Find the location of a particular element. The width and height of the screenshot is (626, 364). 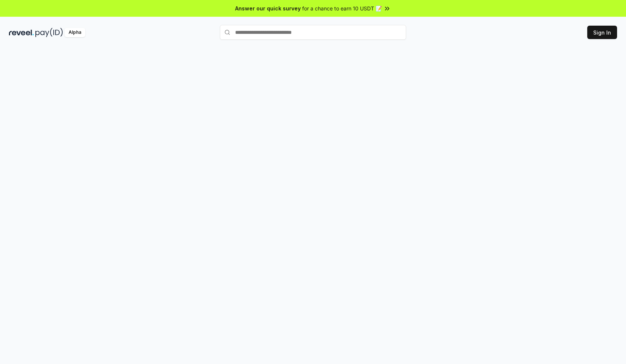

div: Alpha is located at coordinates (75, 32).